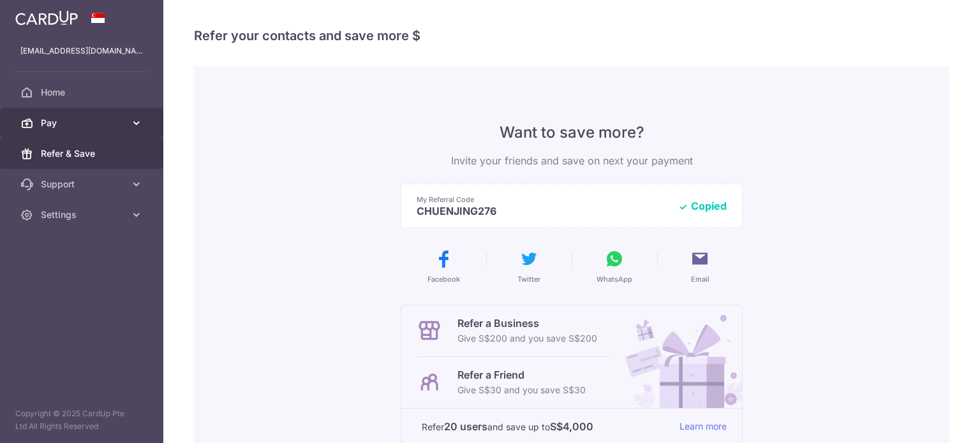  I want to click on p: My Referral Code, so click(542, 199).